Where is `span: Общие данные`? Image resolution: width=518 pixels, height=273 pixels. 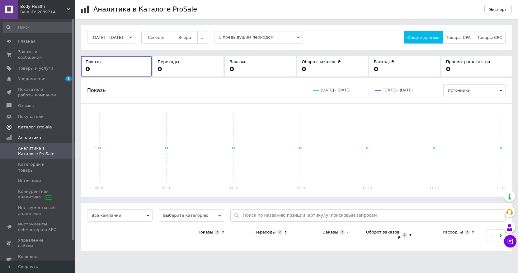
span: Общие данные is located at coordinates (423, 37).